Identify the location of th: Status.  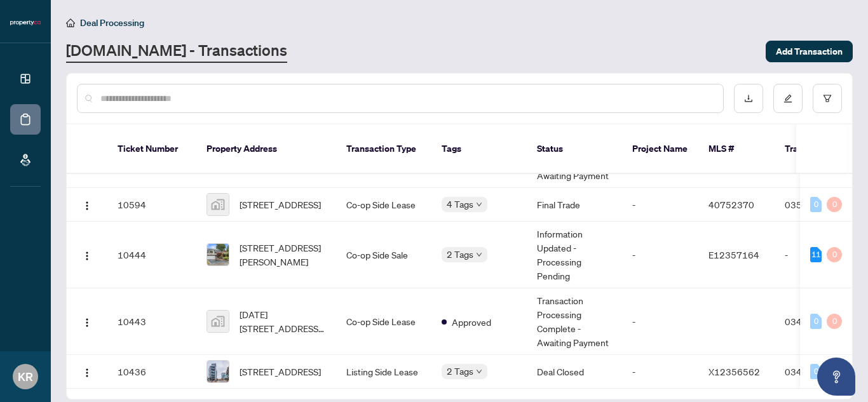
(575, 150).